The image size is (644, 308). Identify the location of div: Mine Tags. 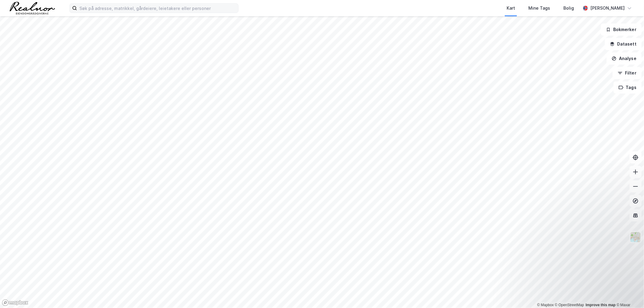
(539, 8).